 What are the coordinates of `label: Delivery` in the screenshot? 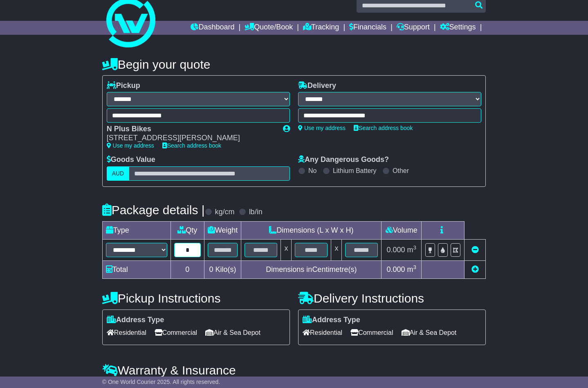 It's located at (317, 86).